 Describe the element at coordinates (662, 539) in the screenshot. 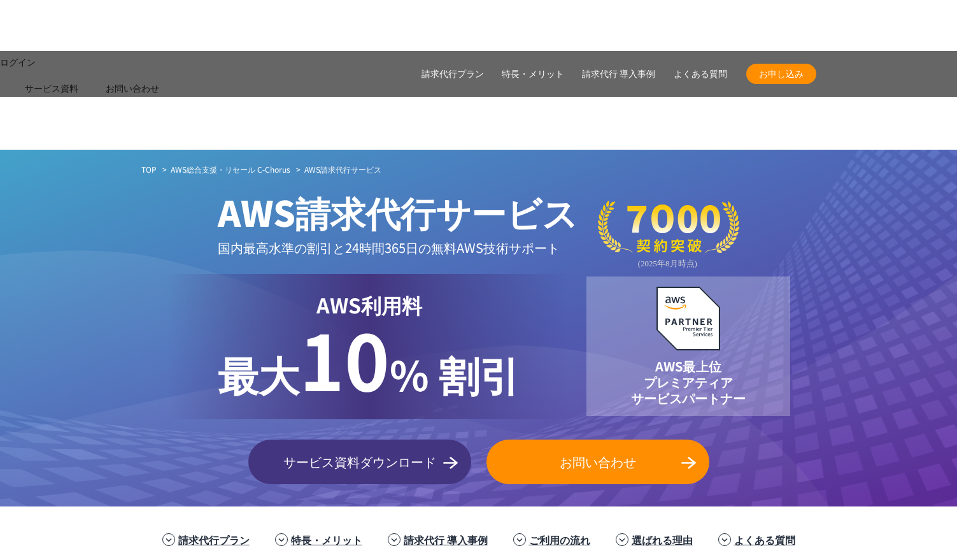

I see `a: 選ばれる理由` at that location.